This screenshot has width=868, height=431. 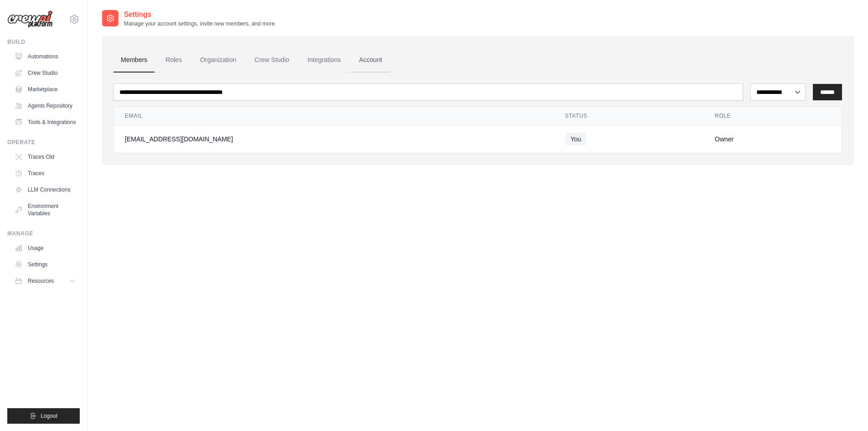 What do you see at coordinates (773, 116) in the screenshot?
I see `th: Role` at bounding box center [773, 116].